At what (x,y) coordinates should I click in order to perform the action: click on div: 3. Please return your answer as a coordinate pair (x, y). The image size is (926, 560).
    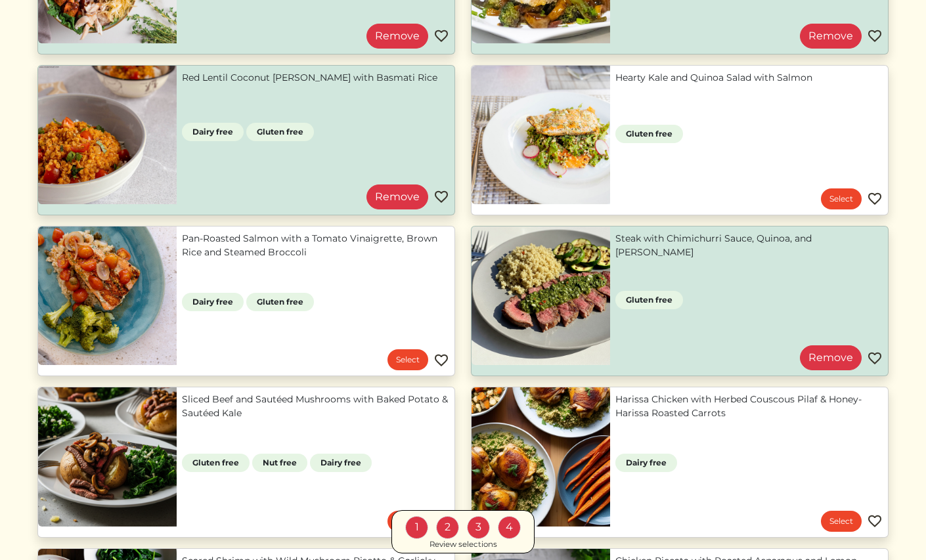
    Looking at the image, I should click on (478, 527).